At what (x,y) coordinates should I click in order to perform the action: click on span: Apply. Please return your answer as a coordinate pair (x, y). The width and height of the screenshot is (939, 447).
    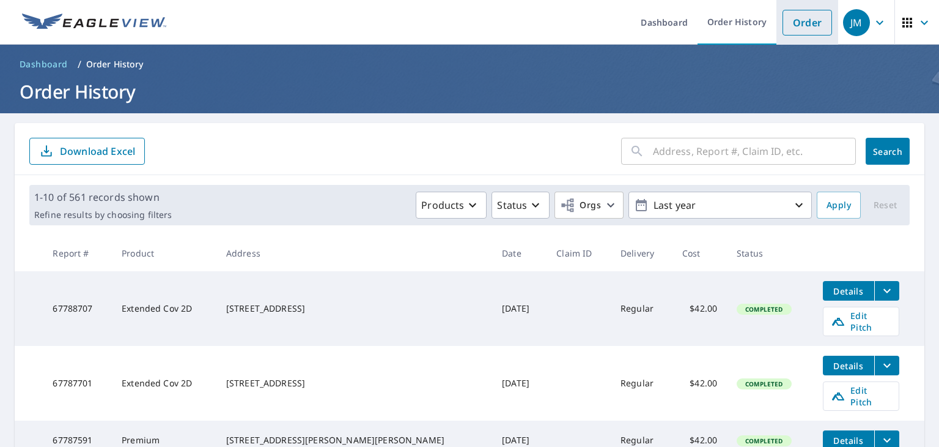
    Looking at the image, I should click on (839, 205).